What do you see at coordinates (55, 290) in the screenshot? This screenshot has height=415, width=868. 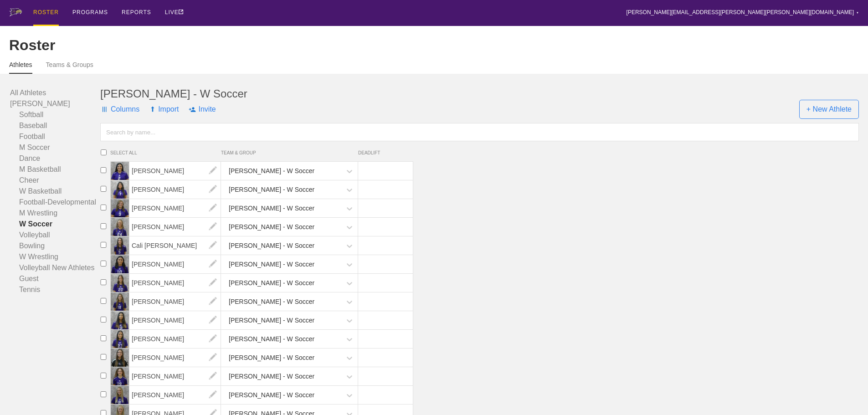 I see `a: Tennis` at bounding box center [55, 290].